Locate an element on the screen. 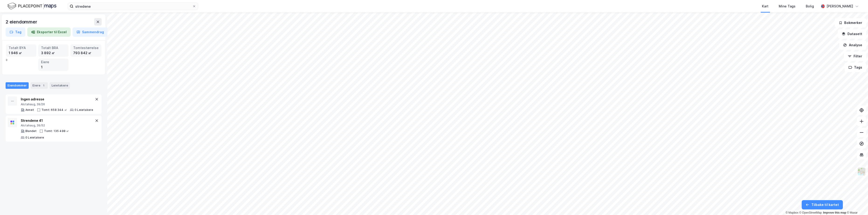 Image resolution: width=868 pixels, height=215 pixels. button: Tilbake til kartet is located at coordinates (822, 205).